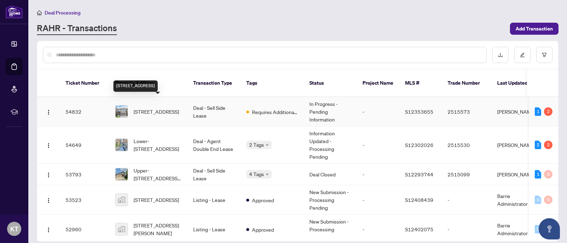  I want to click on span: S12302026, so click(419, 145).